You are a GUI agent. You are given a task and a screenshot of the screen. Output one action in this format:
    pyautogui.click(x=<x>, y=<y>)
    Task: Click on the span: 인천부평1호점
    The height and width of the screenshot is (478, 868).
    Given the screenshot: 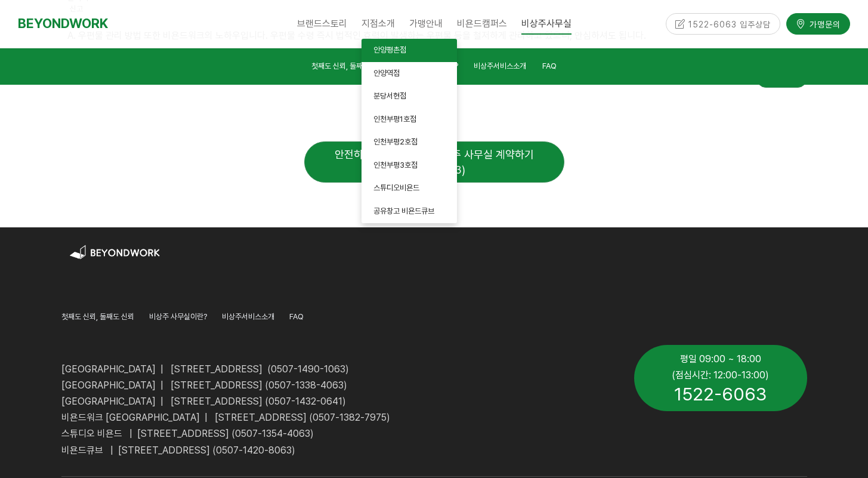 What is the action you would take?
    pyautogui.click(x=395, y=118)
    